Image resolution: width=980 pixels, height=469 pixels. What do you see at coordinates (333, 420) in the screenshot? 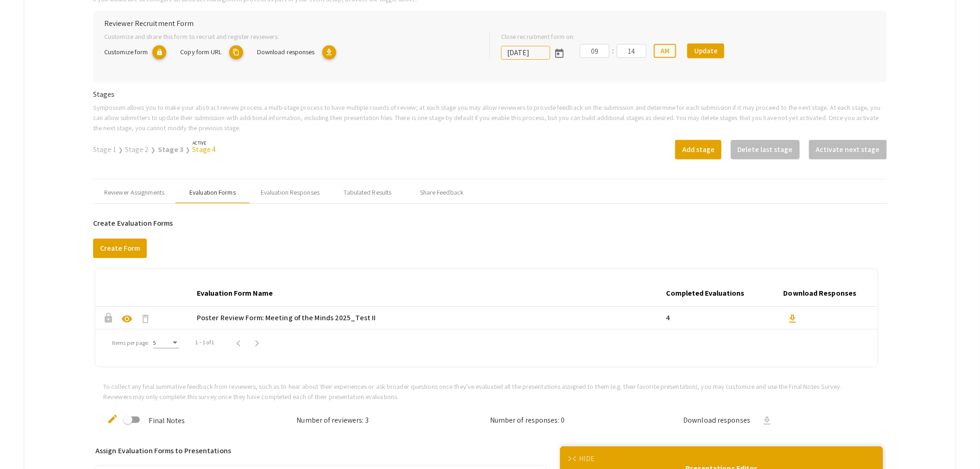
I see `span: Number of reviewers: 3` at bounding box center [333, 420].